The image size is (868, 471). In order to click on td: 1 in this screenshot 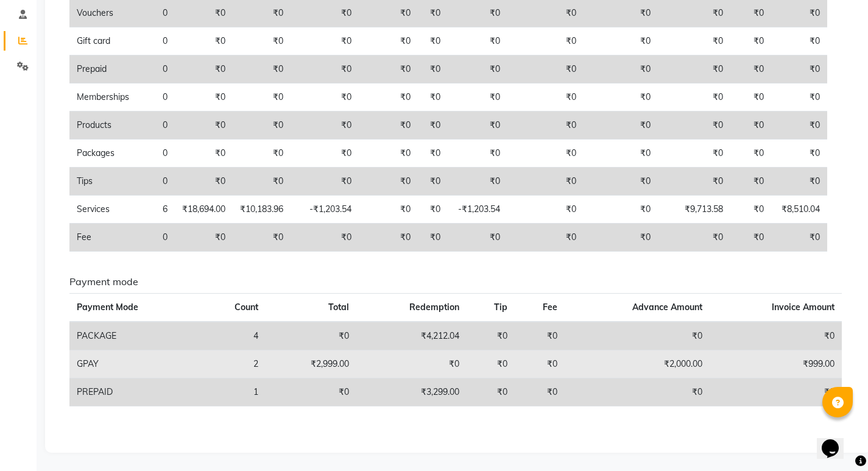, I will do `click(233, 392)`.